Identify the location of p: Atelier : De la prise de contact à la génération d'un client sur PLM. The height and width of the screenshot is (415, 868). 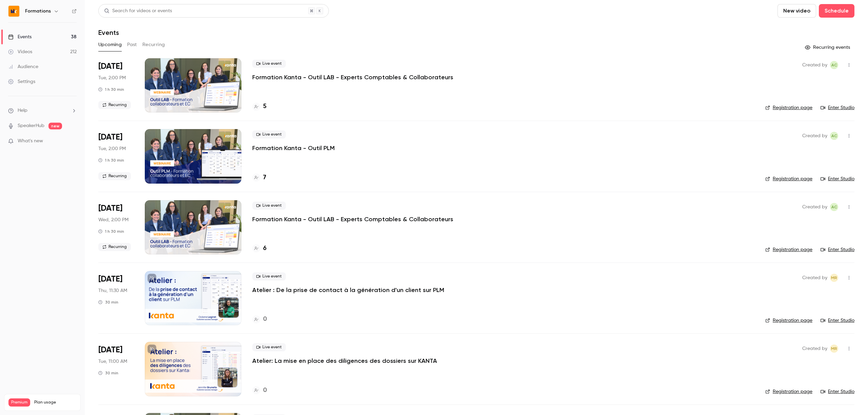
(348, 290).